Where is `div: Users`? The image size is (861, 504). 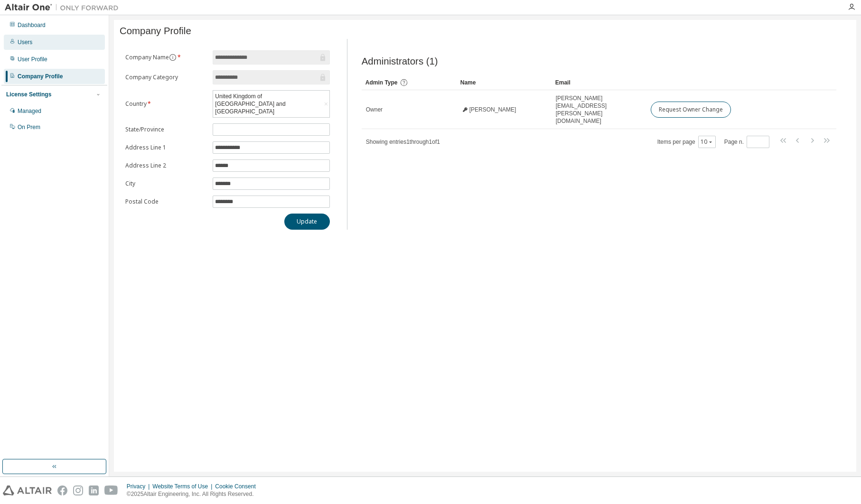 div: Users is located at coordinates (24, 42).